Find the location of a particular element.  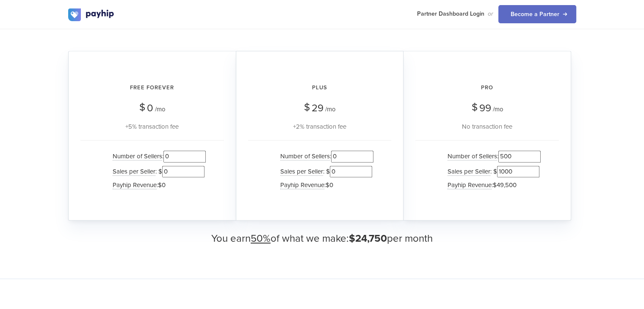

span: $49,500 is located at coordinates (505, 185).